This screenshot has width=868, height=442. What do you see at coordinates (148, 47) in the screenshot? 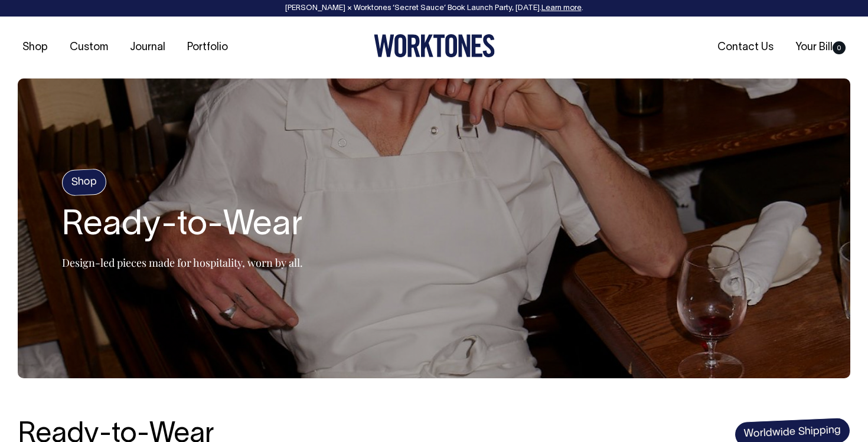
I see `a: Journal` at bounding box center [148, 47].